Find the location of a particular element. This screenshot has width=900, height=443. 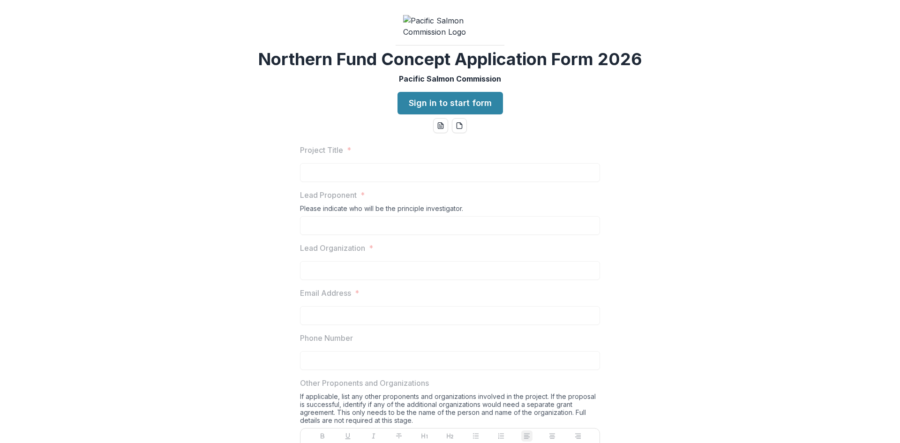

button: Strike is located at coordinates (399, 436).